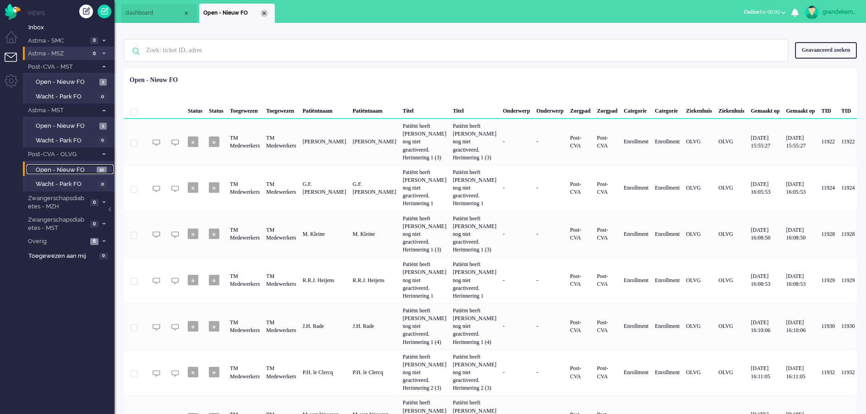 The image size is (866, 414). What do you see at coordinates (15, 41) in the screenshot?
I see `li: Dashboard menu` at bounding box center [15, 41].